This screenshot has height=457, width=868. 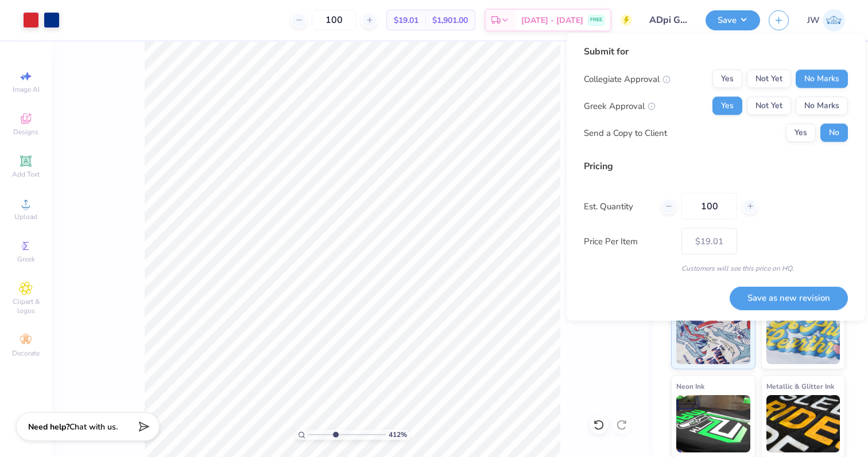 I want to click on div: Submit for, so click(x=716, y=52).